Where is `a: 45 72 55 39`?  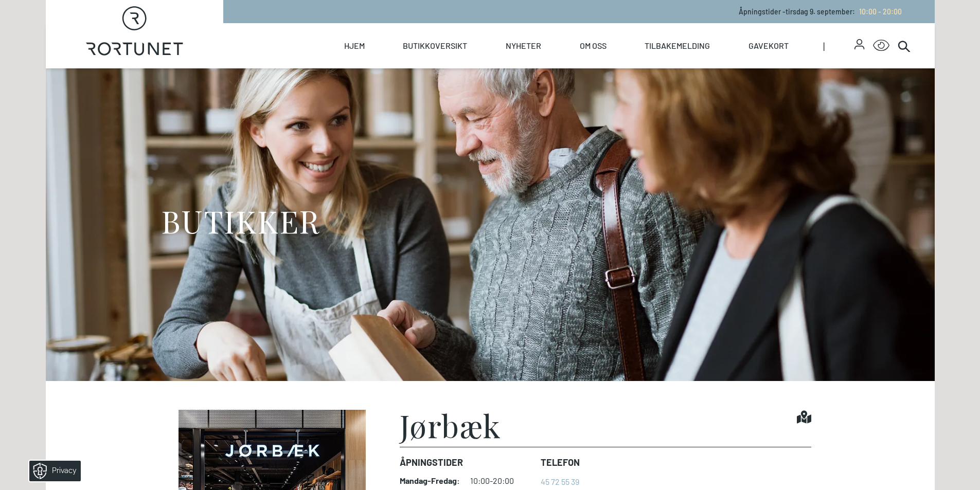
a: 45 72 55 39 is located at coordinates (559, 481).